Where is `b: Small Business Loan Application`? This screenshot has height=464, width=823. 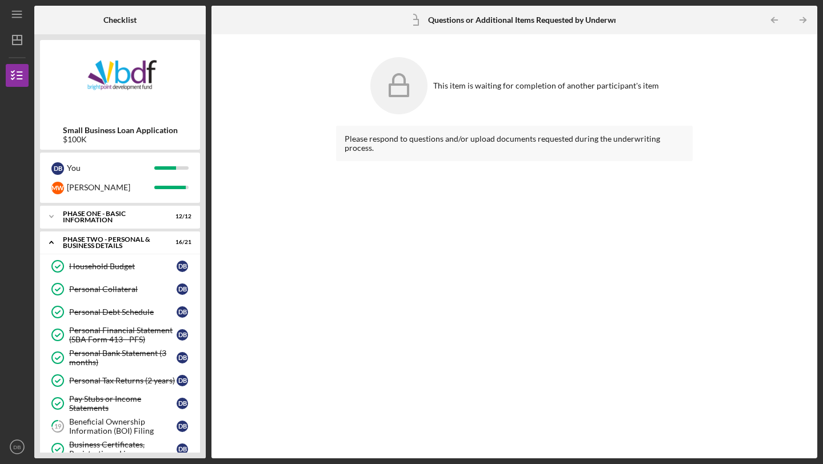
b: Small Business Loan Application is located at coordinates (120, 130).